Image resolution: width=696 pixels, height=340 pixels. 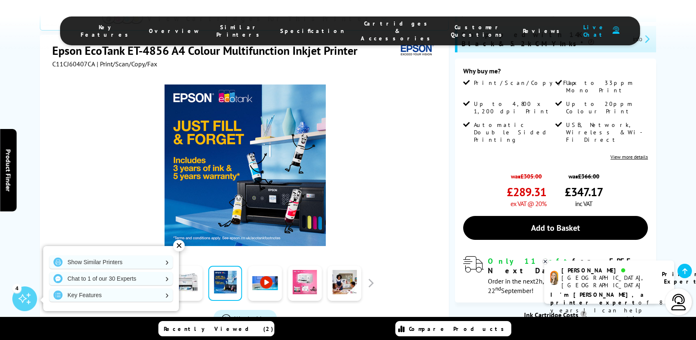 What do you see at coordinates (8, 170) in the screenshot?
I see `span: Product Finder` at bounding box center [8, 170].